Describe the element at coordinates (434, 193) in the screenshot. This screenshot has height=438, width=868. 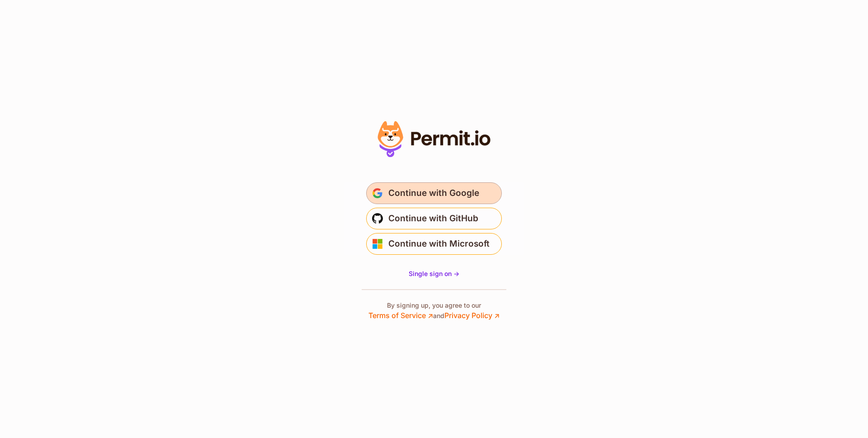
I see `span: Continue with Google` at that location.